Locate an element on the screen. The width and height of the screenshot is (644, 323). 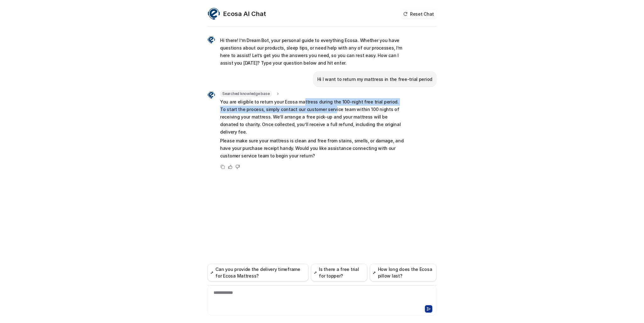
p: Hi I want to return my mattress in the free-trial period is located at coordinates (375, 80).